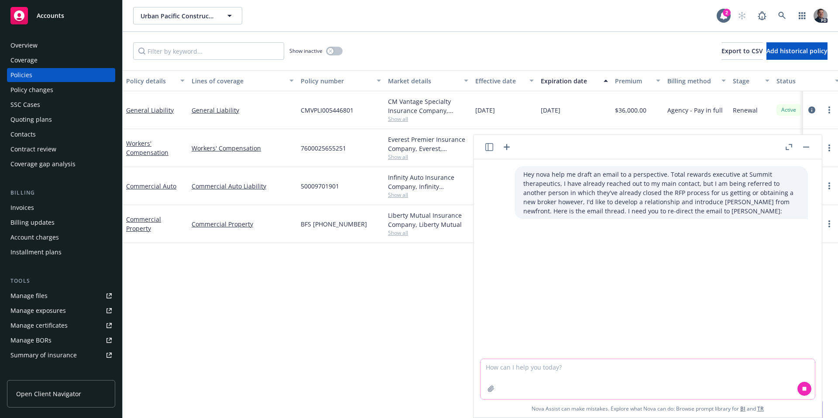 The image size is (838, 418). I want to click on a: Summary of insurance, so click(61, 355).